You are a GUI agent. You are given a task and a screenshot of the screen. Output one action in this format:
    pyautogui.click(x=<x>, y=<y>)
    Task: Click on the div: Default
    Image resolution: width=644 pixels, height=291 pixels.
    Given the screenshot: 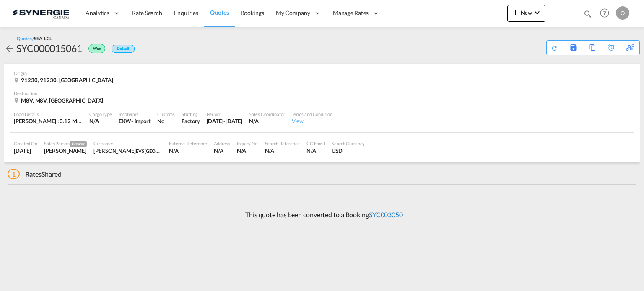 What is the action you would take?
    pyautogui.click(x=123, y=48)
    